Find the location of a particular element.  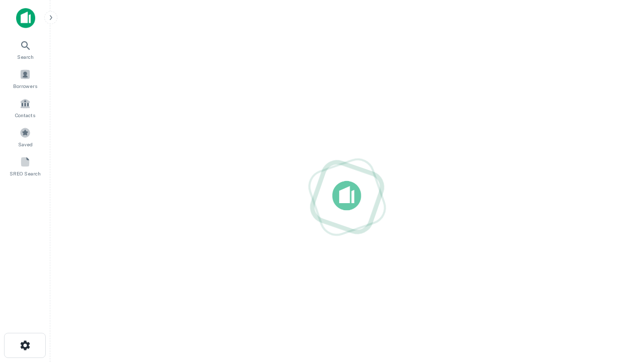

div: SREO Search is located at coordinates (25, 166).